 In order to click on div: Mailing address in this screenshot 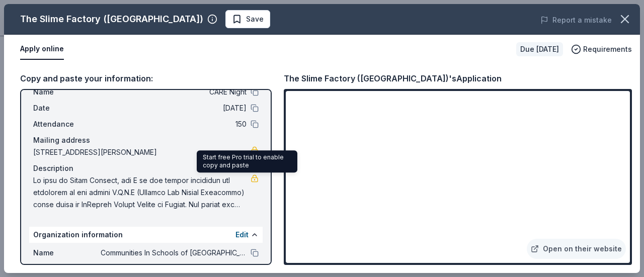, I will do `click(146, 140)`.